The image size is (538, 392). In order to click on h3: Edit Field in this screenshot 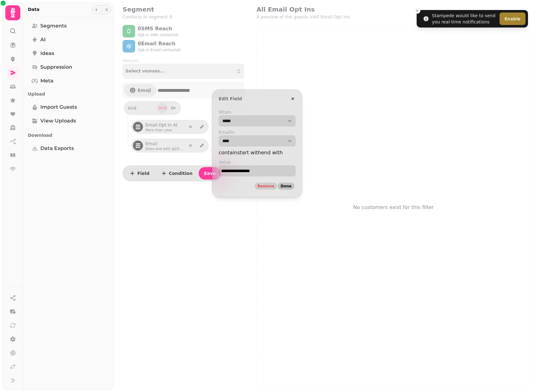, I will do `click(231, 99)`.